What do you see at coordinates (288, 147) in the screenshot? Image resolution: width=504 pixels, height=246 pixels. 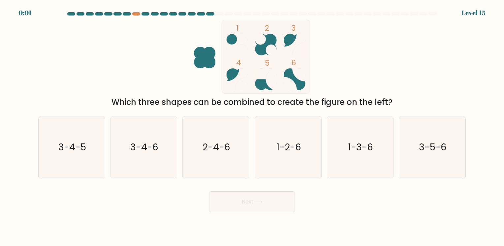 I see `text: 1-2-6` at bounding box center [288, 147].